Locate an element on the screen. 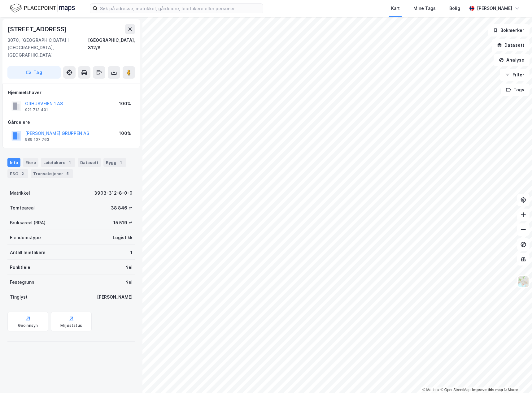 This screenshot has width=532, height=393. button: Bokmerker is located at coordinates (508, 30).